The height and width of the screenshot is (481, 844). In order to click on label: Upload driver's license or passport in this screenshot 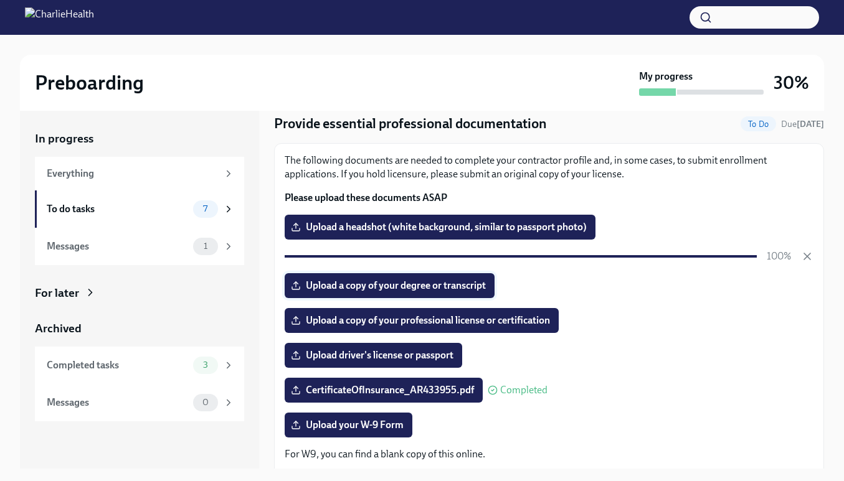, I will do `click(373, 356)`.